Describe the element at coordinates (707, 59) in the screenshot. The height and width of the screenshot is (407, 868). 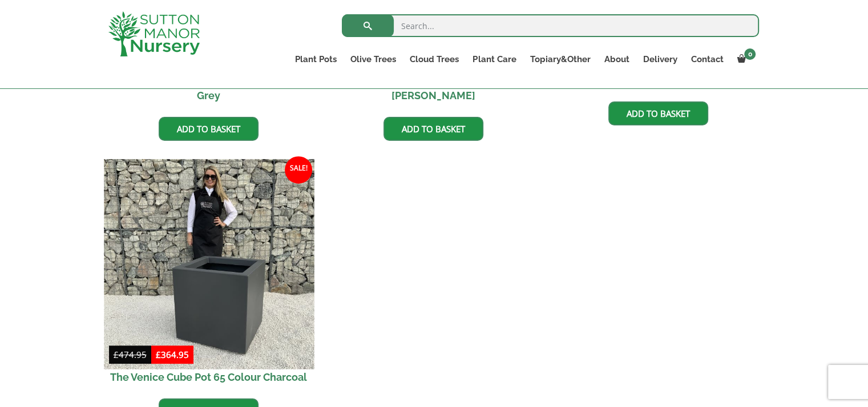
I see `a: Contact` at that location.